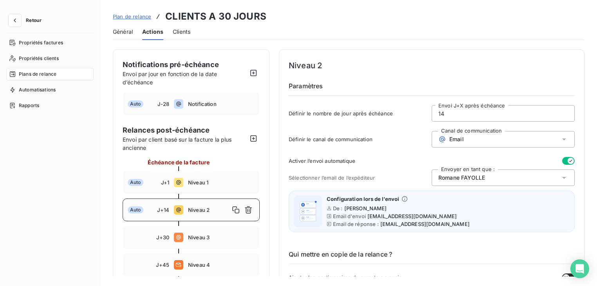 The width and height of the screenshot is (597, 286). Describe the element at coordinates (34, 20) in the screenshot. I see `span: Retour` at that location.